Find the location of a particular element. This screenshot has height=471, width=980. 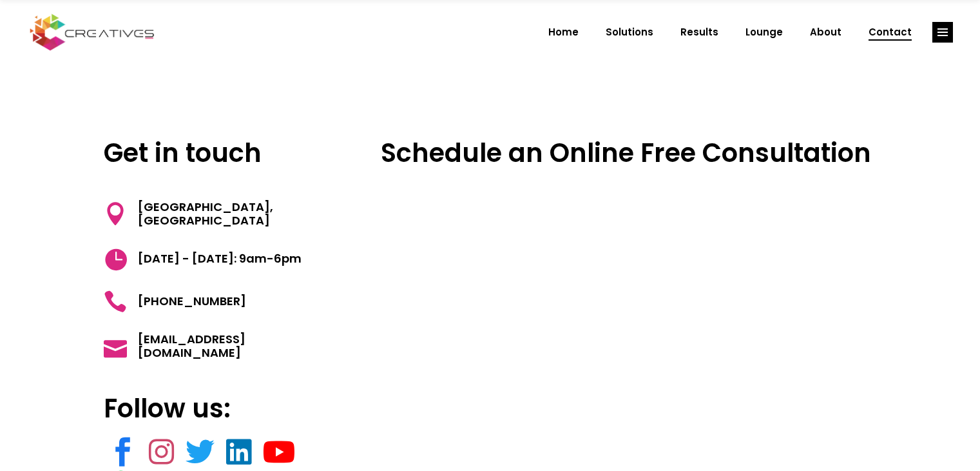

span: Lounge is located at coordinates (765, 33).